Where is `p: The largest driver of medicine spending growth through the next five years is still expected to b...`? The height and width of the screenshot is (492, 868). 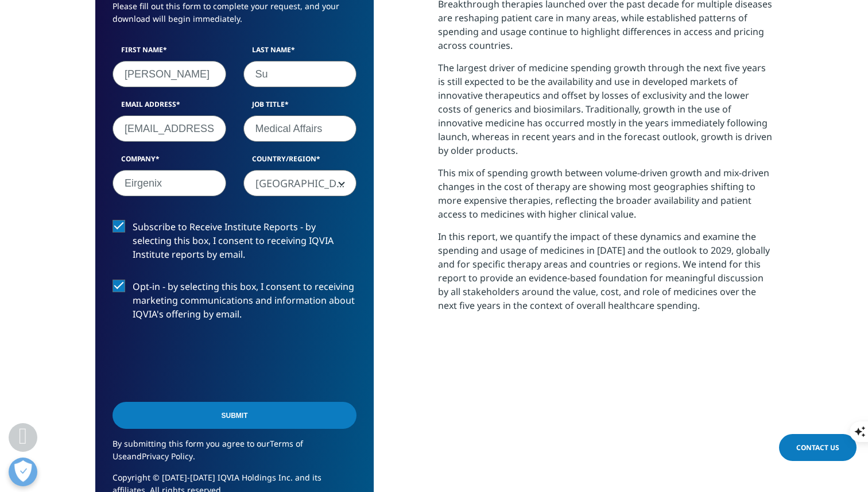
p: The largest driver of medicine spending growth through the next five years is still expected to b... is located at coordinates (605, 113).